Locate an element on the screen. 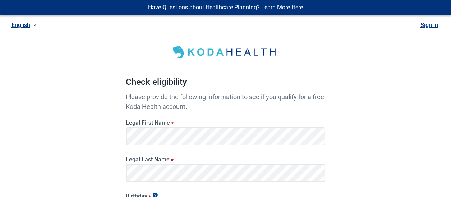 The width and height of the screenshot is (451, 197). img: Koda Health is located at coordinates (225, 52).